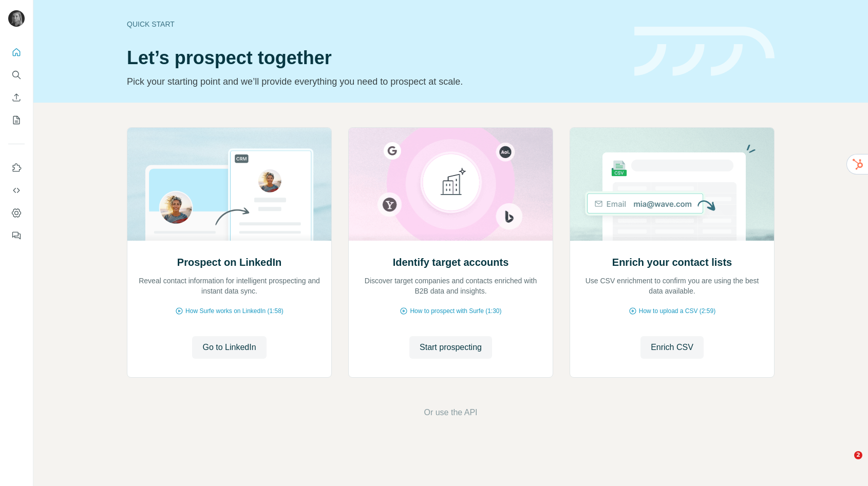 The height and width of the screenshot is (486, 868). I want to click on h2: Identify target accounts, so click(451, 262).